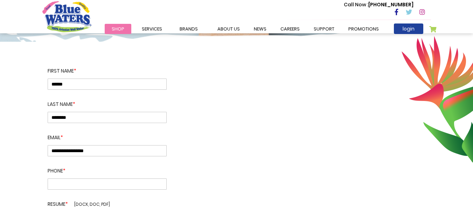 Image resolution: width=473 pixels, height=210 pixels. What do you see at coordinates (363, 29) in the screenshot?
I see `a: Promotions` at bounding box center [363, 29].